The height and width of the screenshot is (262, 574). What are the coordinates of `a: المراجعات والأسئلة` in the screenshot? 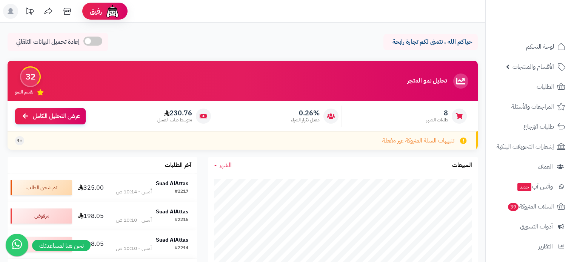 It's located at (530, 107).